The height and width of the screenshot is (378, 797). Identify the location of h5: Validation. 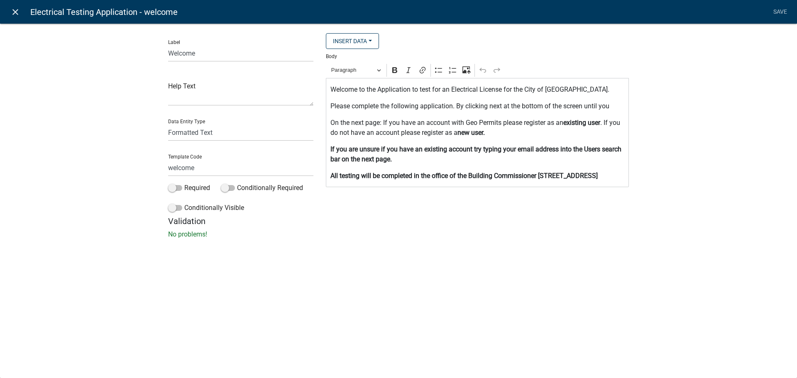
(398, 221).